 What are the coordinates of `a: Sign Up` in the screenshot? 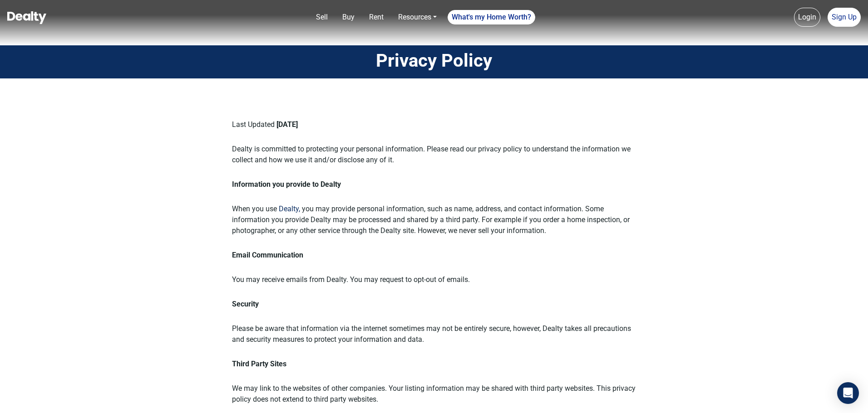 It's located at (843, 18).